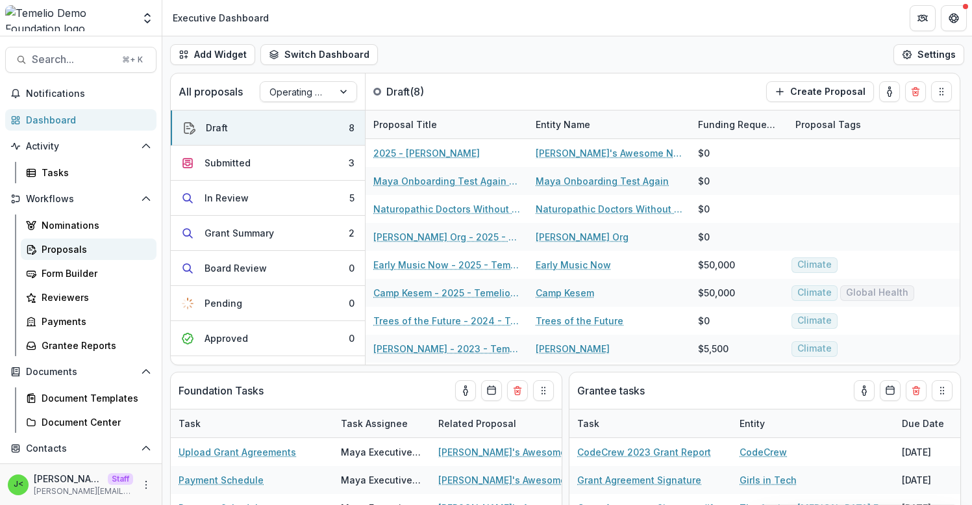 Image resolution: width=972 pixels, height=505 pixels. I want to click on a: Nominations, so click(88, 225).